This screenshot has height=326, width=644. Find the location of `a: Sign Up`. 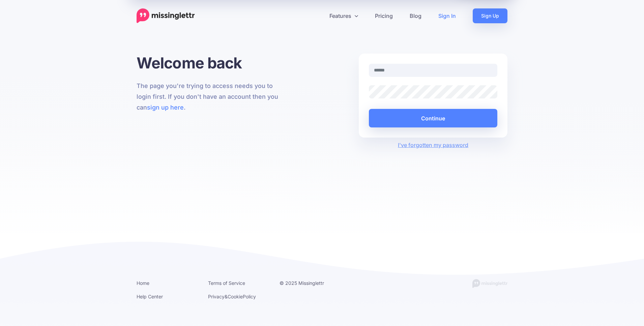

a: Sign Up is located at coordinates (490, 16).